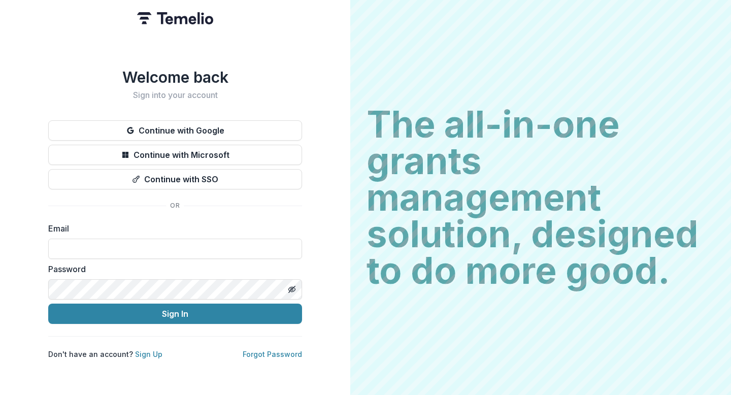 This screenshot has width=731, height=395. I want to click on button: Continue with Microsoft, so click(175, 155).